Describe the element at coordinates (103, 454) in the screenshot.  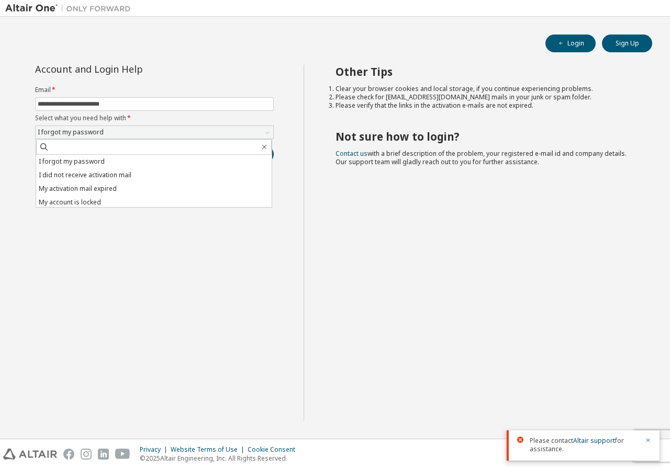
I see `img: linkedin.svg` at that location.